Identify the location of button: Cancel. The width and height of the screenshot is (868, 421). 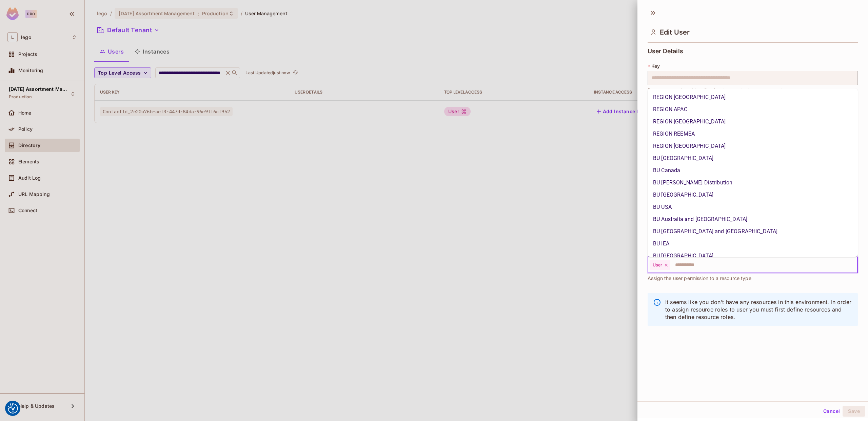
(831, 411).